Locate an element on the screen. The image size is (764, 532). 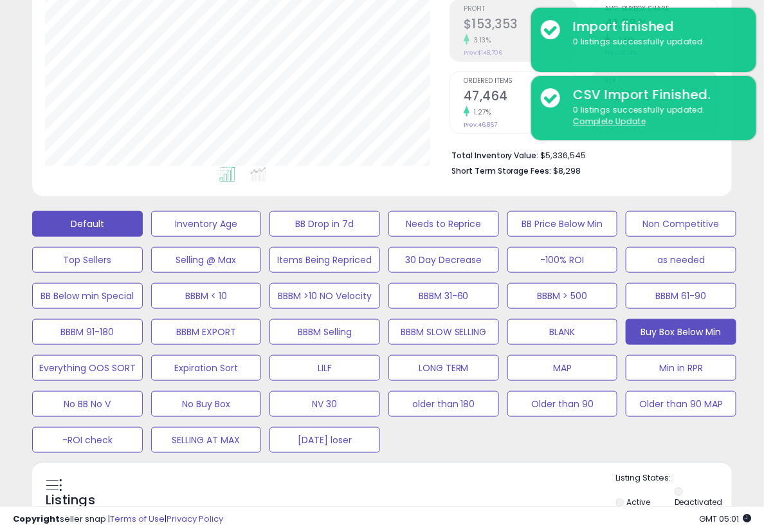
button: SELLING AT MAX is located at coordinates (207, 440).